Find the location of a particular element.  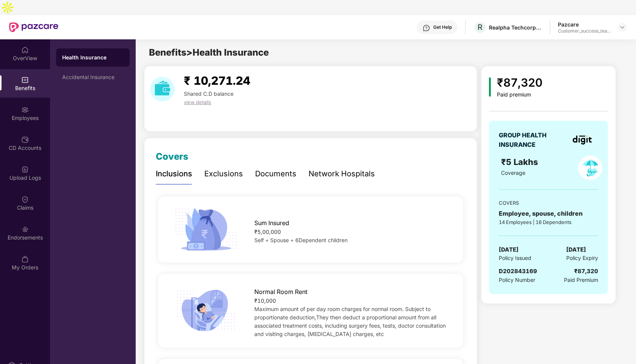

img: insurerLogo is located at coordinates (582, 140).